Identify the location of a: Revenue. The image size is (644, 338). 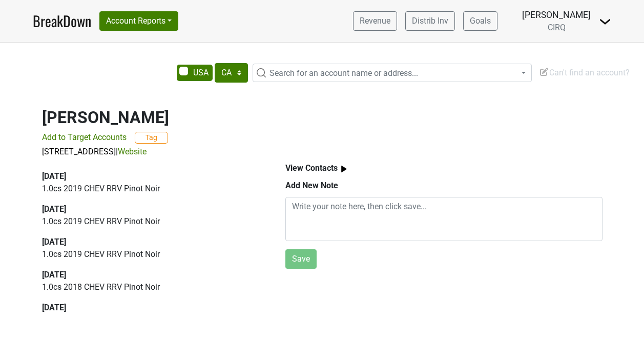
(375, 21).